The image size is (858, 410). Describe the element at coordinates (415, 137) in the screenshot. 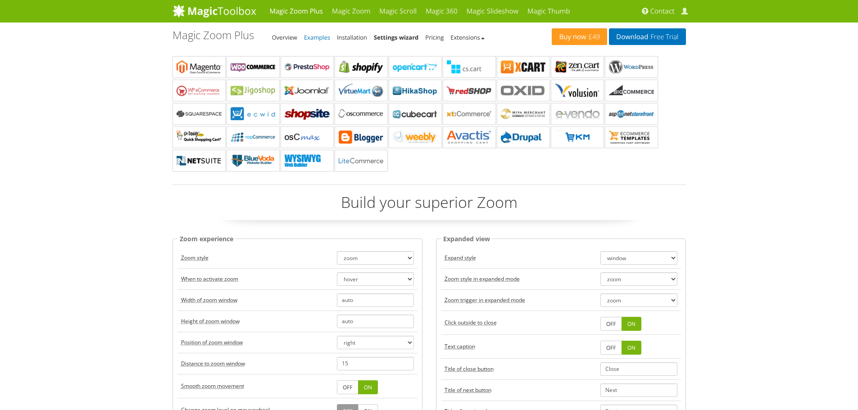

I see `a: Magic Zoom Plus for Weebly` at that location.